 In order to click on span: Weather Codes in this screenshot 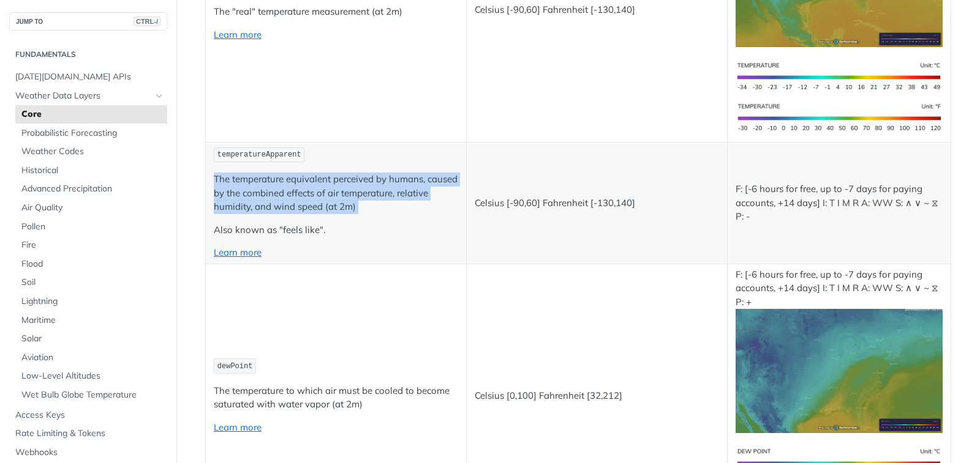, I will do `click(92, 152)`.